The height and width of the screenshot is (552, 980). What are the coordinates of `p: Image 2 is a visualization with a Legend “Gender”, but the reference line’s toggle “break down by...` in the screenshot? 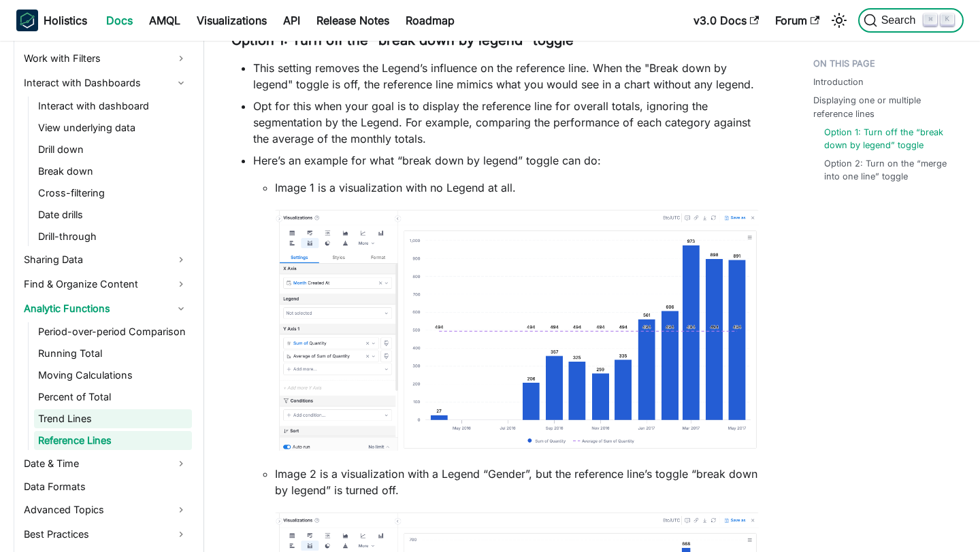 It's located at (516, 482).